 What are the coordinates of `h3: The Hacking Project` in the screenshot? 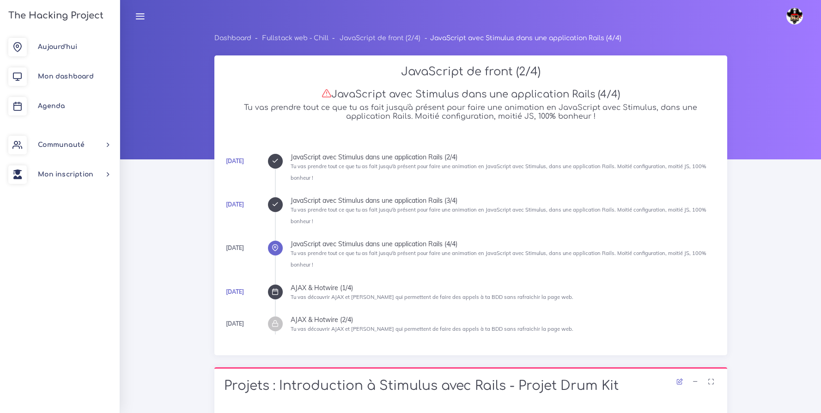 It's located at (55, 16).